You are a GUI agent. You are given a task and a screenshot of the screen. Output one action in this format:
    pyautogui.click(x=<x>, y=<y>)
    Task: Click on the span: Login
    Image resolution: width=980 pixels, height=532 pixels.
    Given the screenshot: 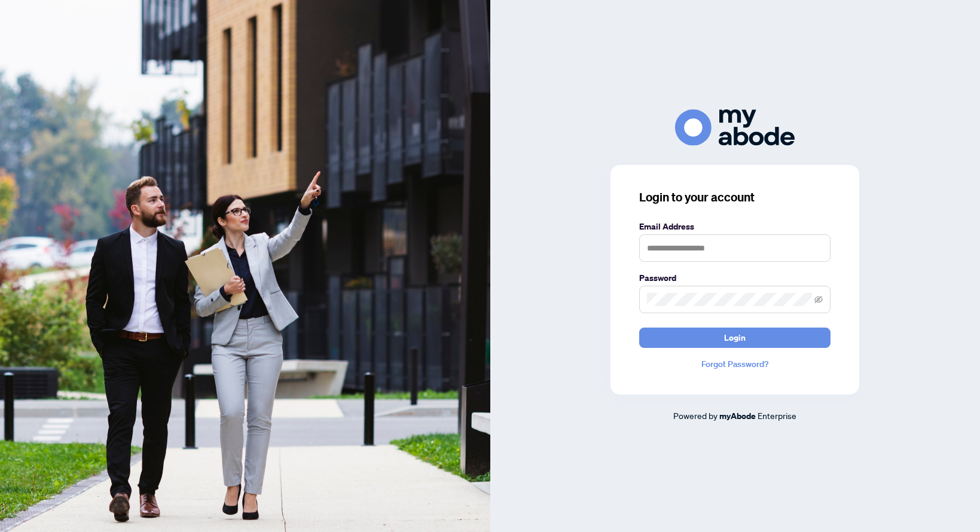 What is the action you would take?
    pyautogui.click(x=735, y=337)
    